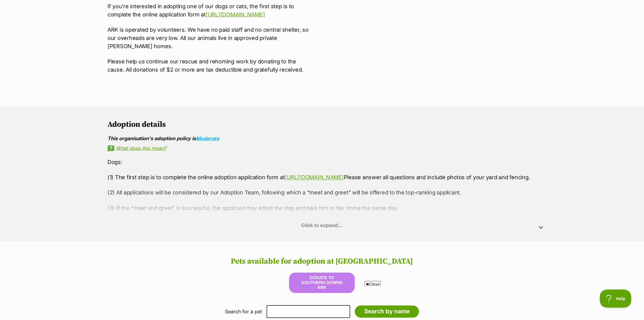 This screenshot has height=320, width=644. What do you see at coordinates (322, 148) in the screenshot?
I see `a: What does this mean?` at bounding box center [322, 148].